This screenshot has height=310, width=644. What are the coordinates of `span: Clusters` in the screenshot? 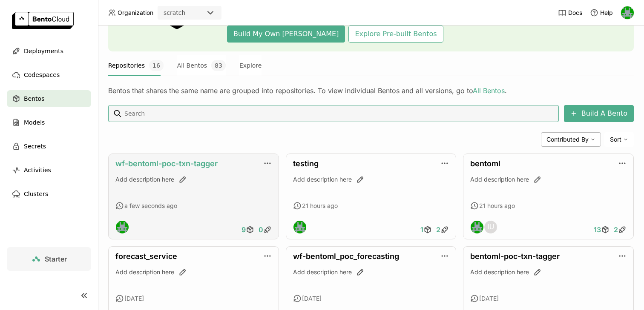 It's located at (35, 194).